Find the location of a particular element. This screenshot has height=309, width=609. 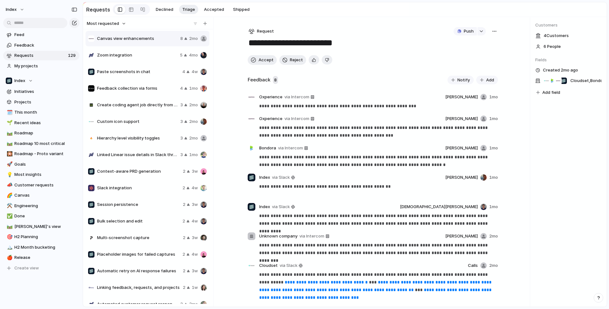

a: ✅Done is located at coordinates (41, 216).